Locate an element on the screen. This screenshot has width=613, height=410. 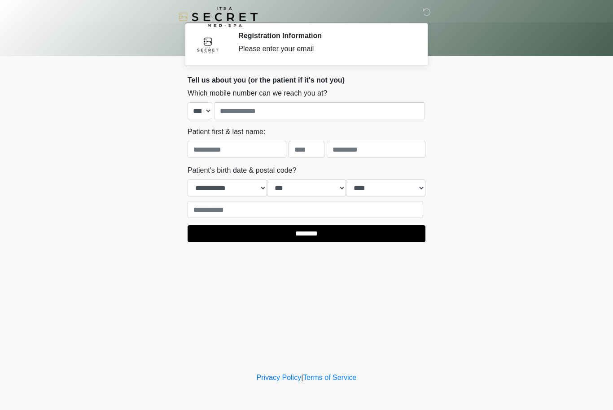
label: Patient first & last name: is located at coordinates (226, 132).